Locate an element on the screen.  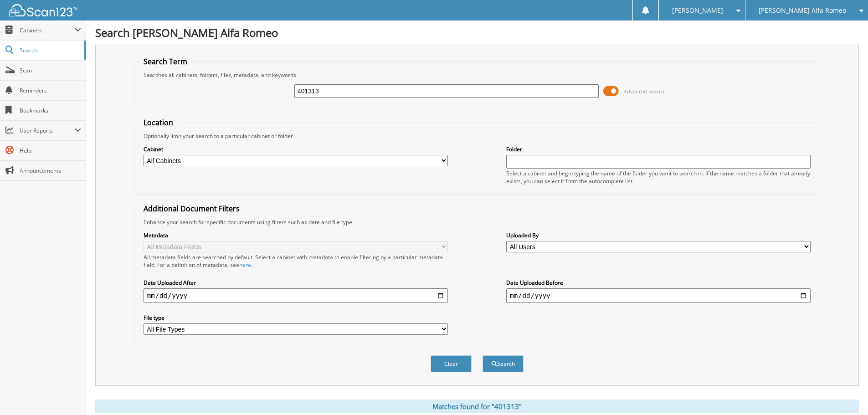
legend: Location is located at coordinates (158, 123).